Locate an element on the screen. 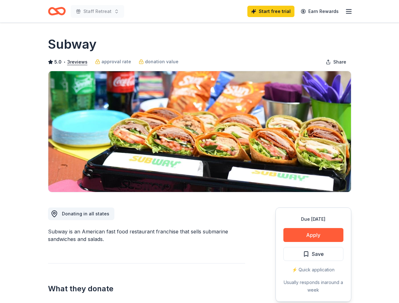  span: approval rate is located at coordinates (116, 62).